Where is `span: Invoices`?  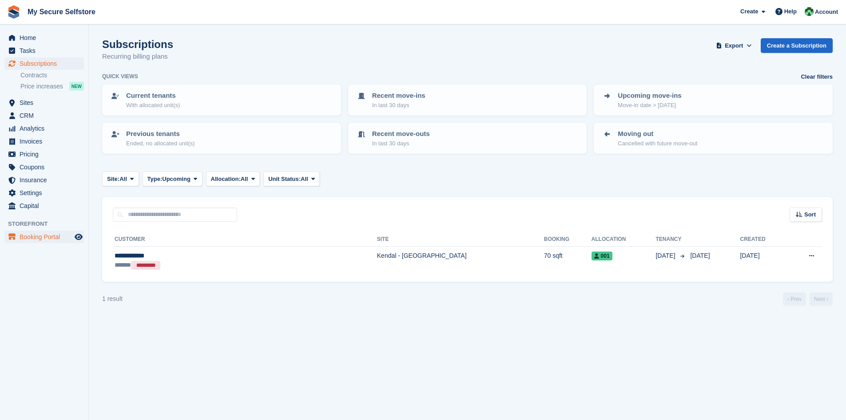 span: Invoices is located at coordinates (46, 141).